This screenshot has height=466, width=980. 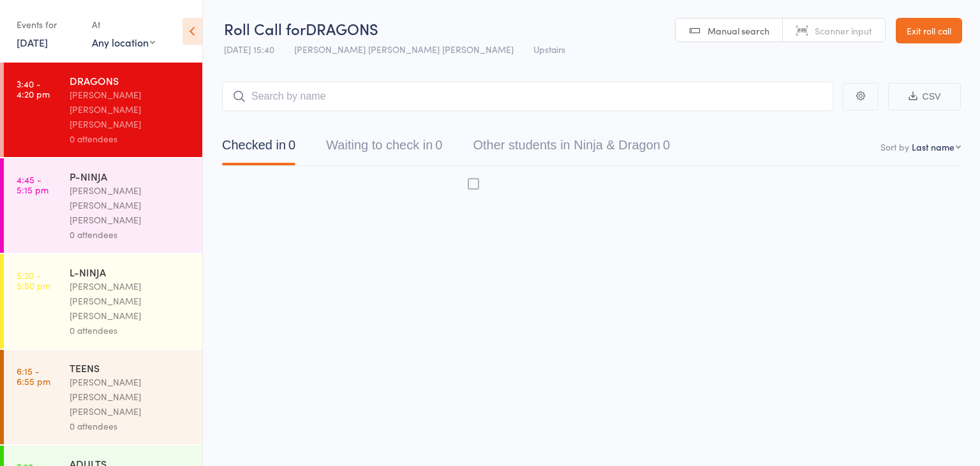 What do you see at coordinates (130, 80) in the screenshot?
I see `div: DRAGONS` at bounding box center [130, 80].